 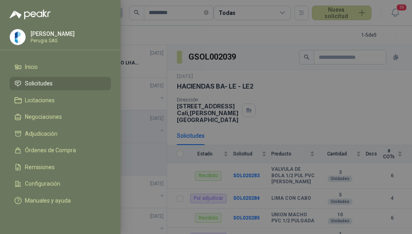 What do you see at coordinates (43, 183) in the screenshot?
I see `span: Configuración` at bounding box center [43, 183].